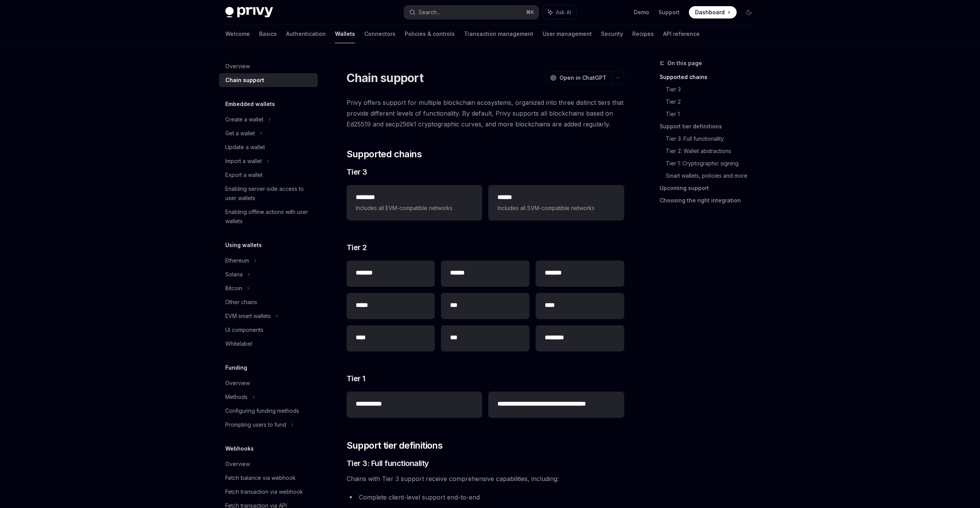 Image resolution: width=980 pixels, height=508 pixels. I want to click on div: Fetch balance via webhook, so click(260, 478).